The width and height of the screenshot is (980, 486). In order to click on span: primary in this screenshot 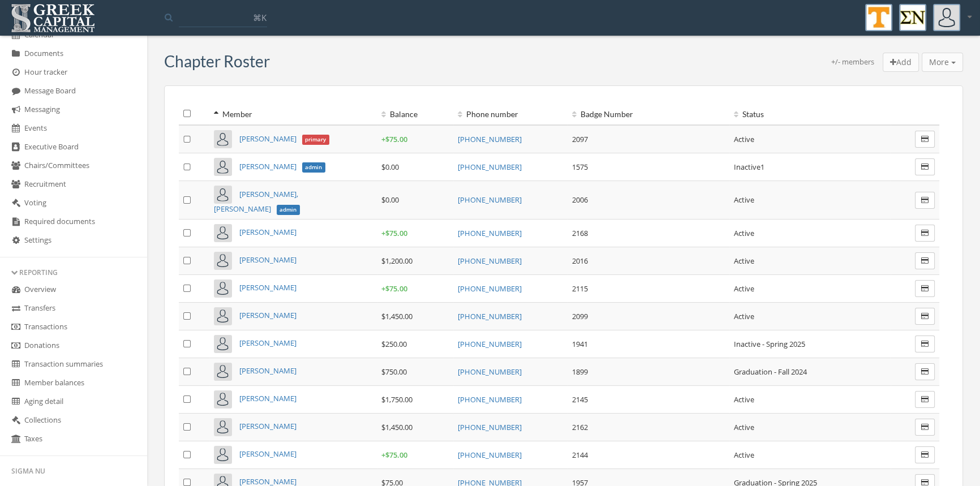, I will do `click(316, 140)`.